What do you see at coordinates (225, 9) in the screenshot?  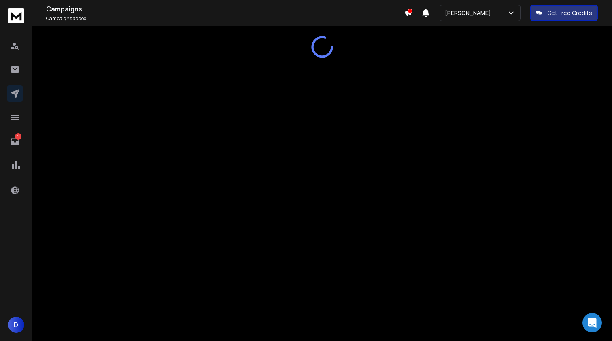 I see `h1: Campaigns` at bounding box center [225, 9].